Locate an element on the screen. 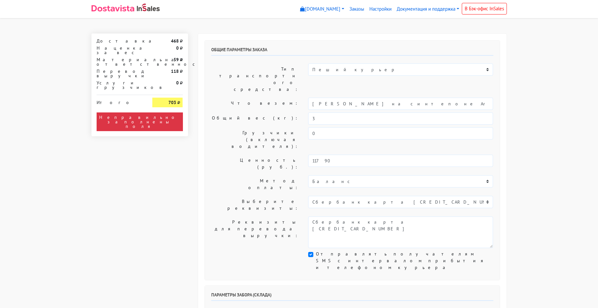  div: Наценка за вес is located at coordinates (120, 50).